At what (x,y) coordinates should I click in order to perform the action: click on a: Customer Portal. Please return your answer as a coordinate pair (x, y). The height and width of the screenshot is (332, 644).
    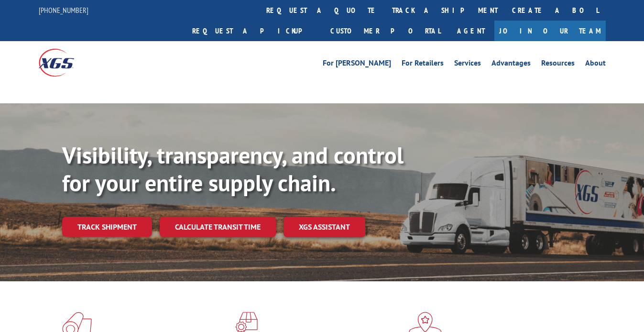
    Looking at the image, I should click on (385, 31).